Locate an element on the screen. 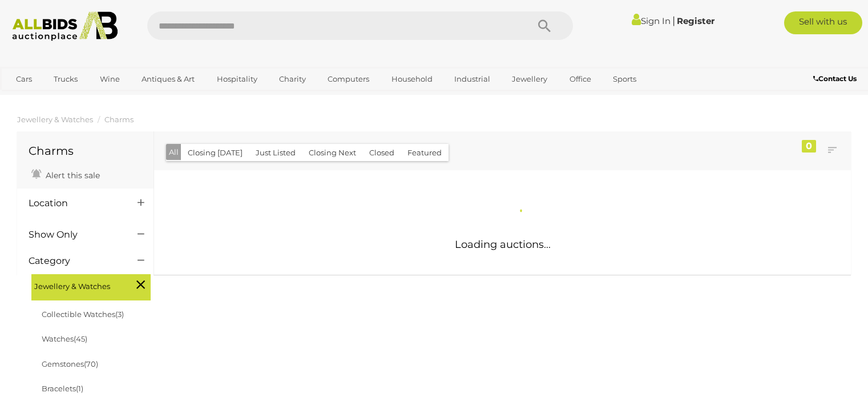 The height and width of the screenshot is (397, 868). a: Sports is located at coordinates (625, 79).